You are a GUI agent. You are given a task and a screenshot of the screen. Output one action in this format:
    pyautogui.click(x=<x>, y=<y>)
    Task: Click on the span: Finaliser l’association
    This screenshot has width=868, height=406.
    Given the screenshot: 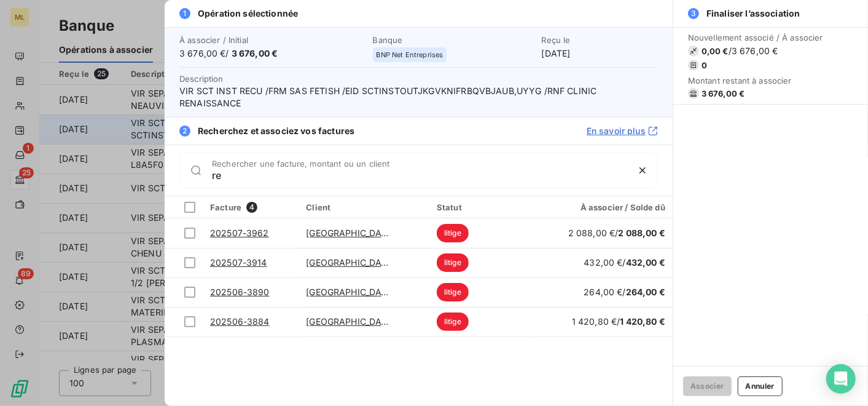 What is the action you would take?
    pyautogui.click(x=753, y=13)
    